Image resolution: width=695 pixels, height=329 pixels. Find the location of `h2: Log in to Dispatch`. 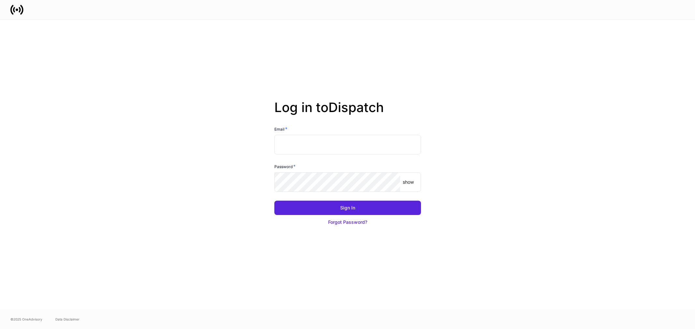

h2: Log in to Dispatch is located at coordinates (348, 113).